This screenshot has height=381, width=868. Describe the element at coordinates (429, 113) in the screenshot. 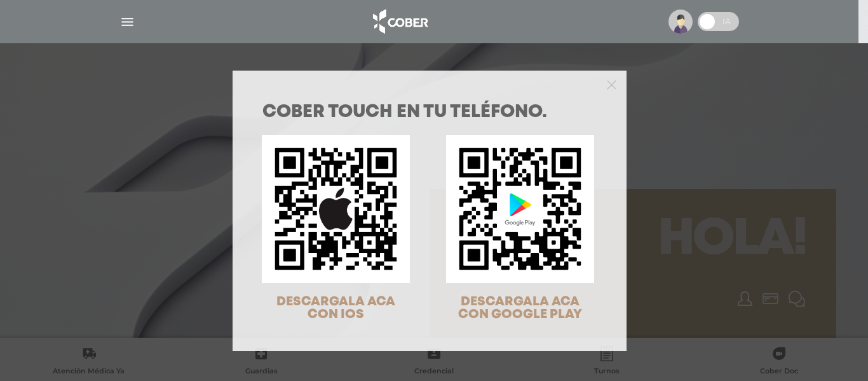

I see `h1: COBER TOUCH en tu teléfono.` at that location.